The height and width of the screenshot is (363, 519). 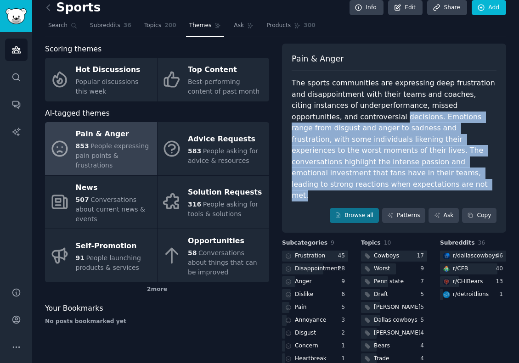 What do you see at coordinates (354, 216) in the screenshot?
I see `a: Browse all` at bounding box center [354, 216].